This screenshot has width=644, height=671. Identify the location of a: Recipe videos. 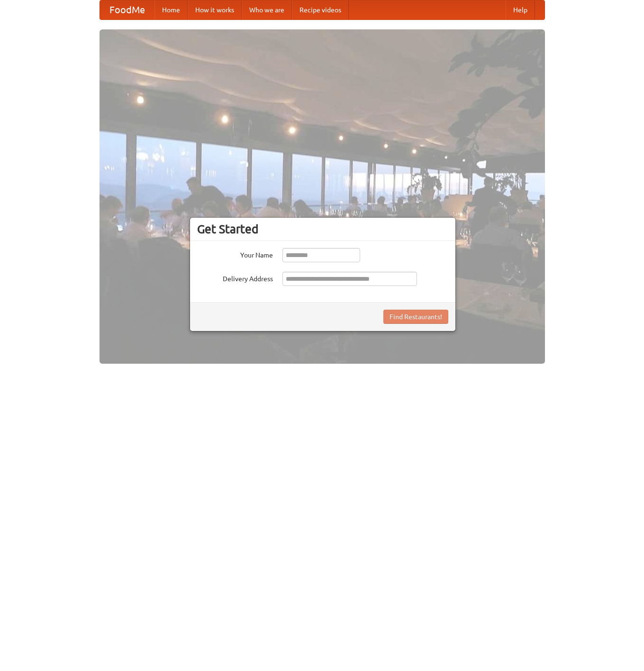
(321, 10).